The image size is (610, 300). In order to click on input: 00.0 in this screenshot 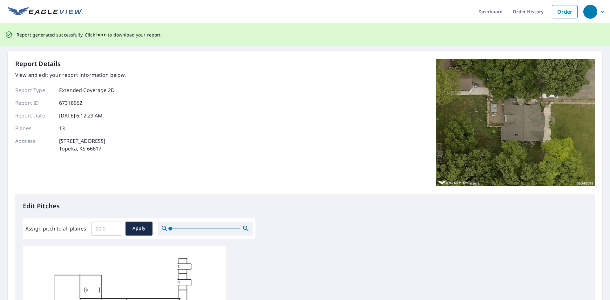, I will do `click(107, 229)`.